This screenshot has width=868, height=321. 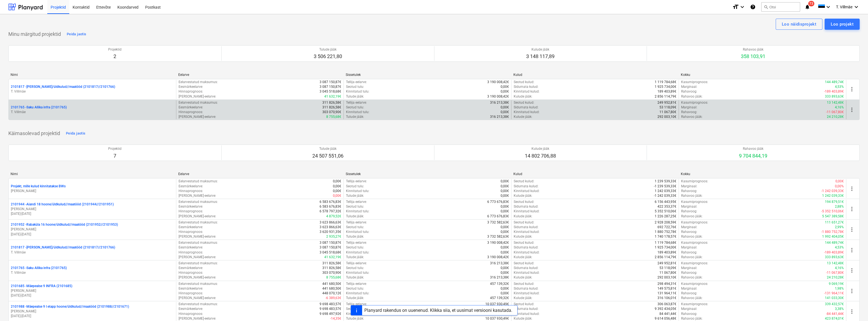 I want to click on p: -1 242 039,33€, so click(x=665, y=195).